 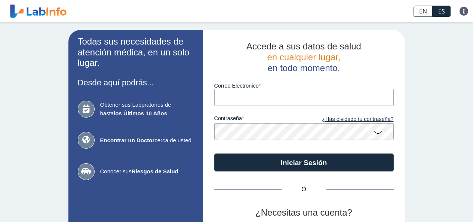 I want to click on a: ES, so click(x=441, y=11).